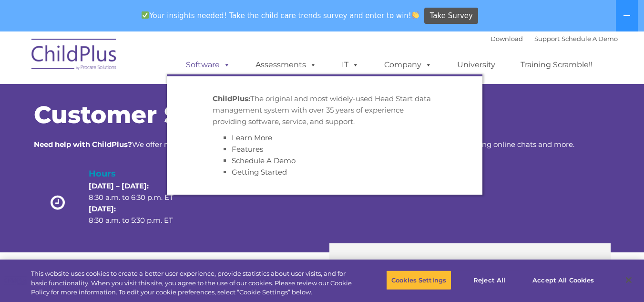 The image size is (644, 302). What do you see at coordinates (231, 98) in the screenshot?
I see `strong: ChildPlus:` at bounding box center [231, 98].